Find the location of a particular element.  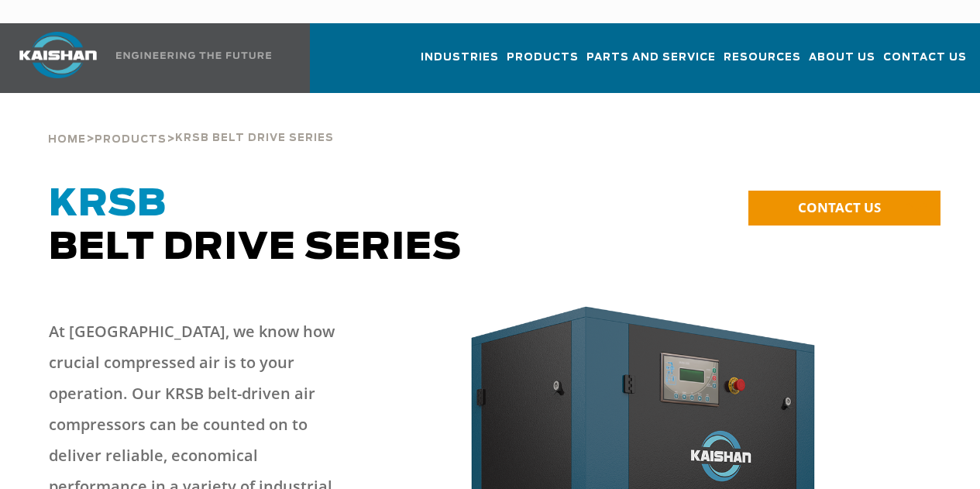

img: Engineering the future is located at coordinates (194, 55).